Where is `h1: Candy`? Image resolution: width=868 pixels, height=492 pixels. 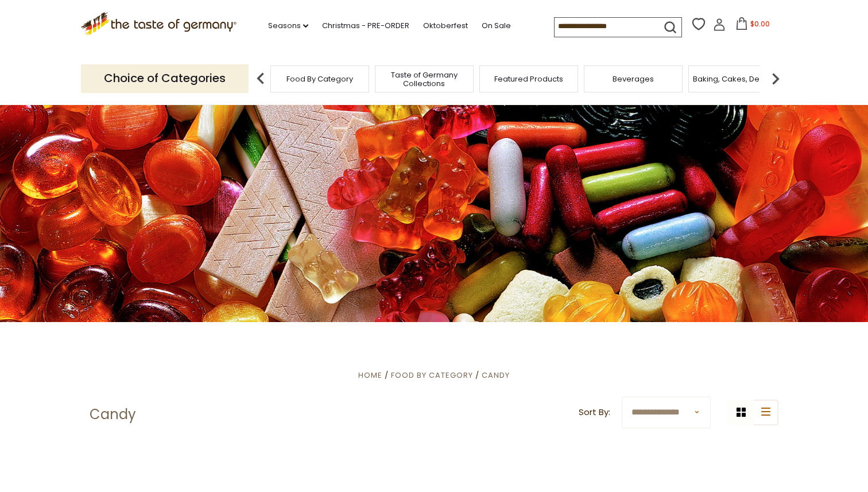
h1: Candy is located at coordinates (113, 415).